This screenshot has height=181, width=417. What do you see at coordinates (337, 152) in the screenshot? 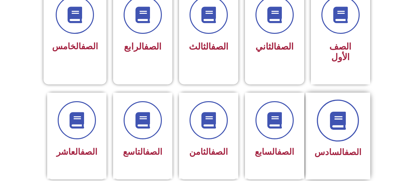
I see `span: السادس` at bounding box center [337, 152].